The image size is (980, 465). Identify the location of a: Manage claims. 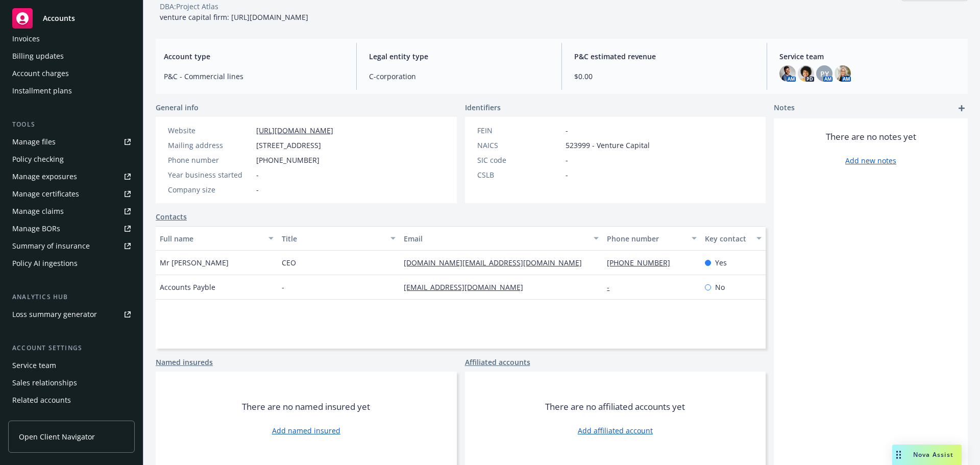
(71, 211).